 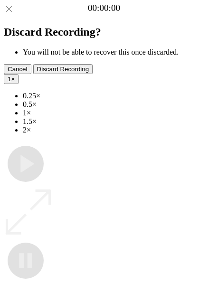 I want to click on li: 1.5×, so click(x=113, y=121).